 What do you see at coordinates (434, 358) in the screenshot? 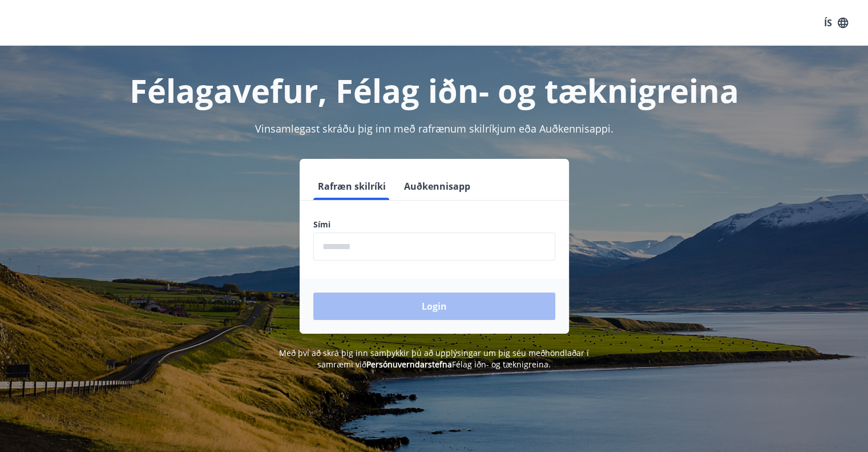
I see `span: Með því að skrá þig inn samþykkir þú að upplýsingar um þig séu meðhöndlaðar í samræmi við Félag i...` at bounding box center [434, 358].